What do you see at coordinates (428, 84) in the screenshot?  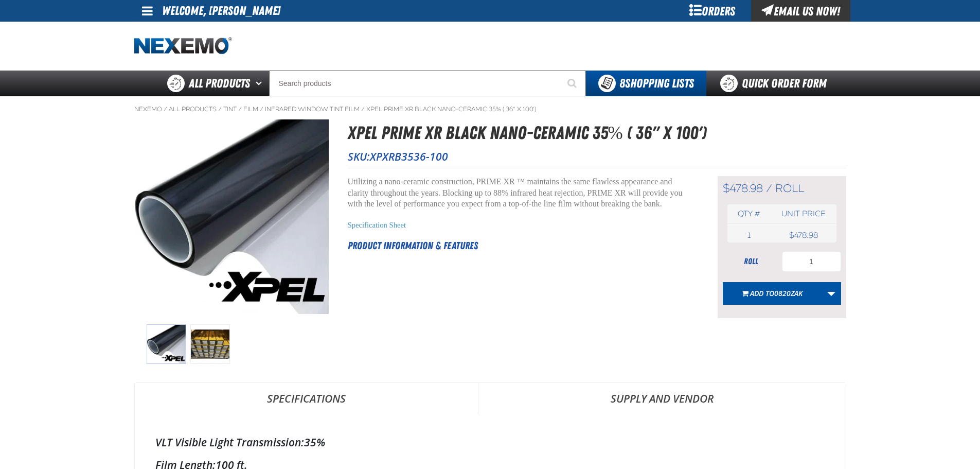 I see `input: Search` at bounding box center [428, 84].